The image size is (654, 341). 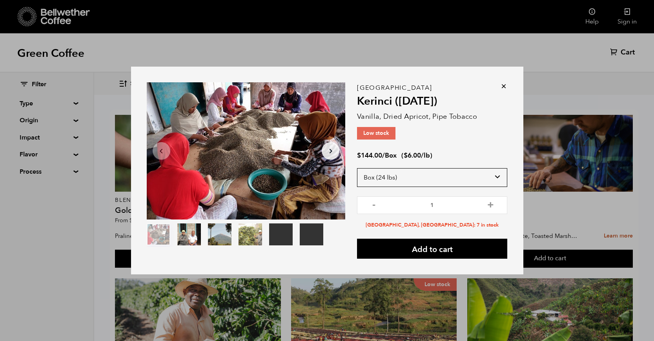 I want to click on p: Vanilla, Dried Apricot, Pipe Tobacco, so click(x=432, y=117).